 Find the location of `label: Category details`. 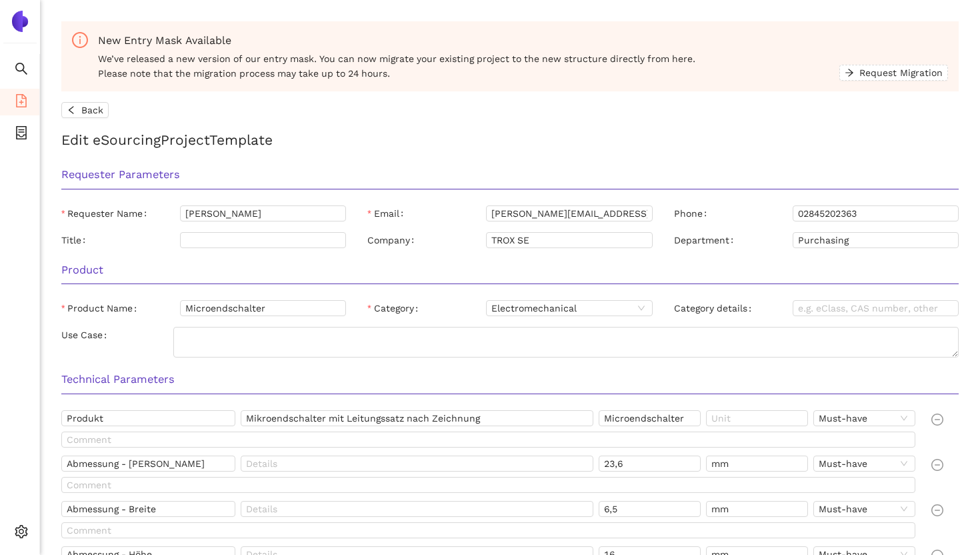

label: Category details is located at coordinates (715, 308).